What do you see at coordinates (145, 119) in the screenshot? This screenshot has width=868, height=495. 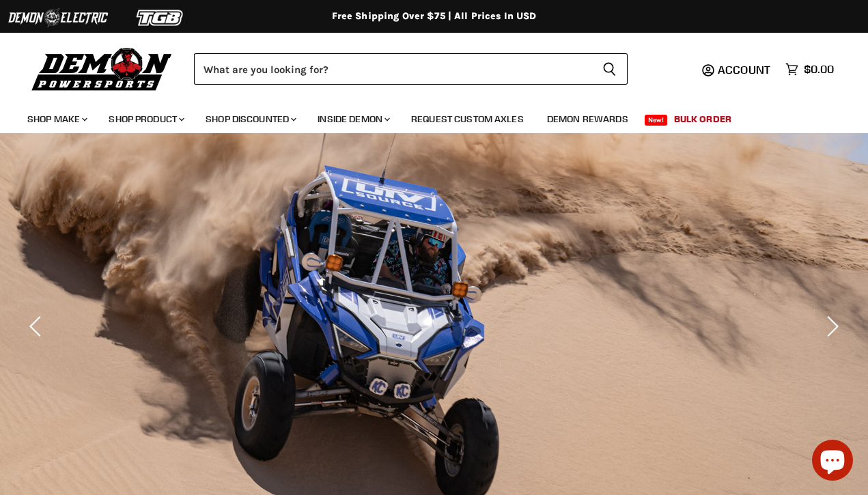 I see `a: Shop Product` at bounding box center [145, 119].